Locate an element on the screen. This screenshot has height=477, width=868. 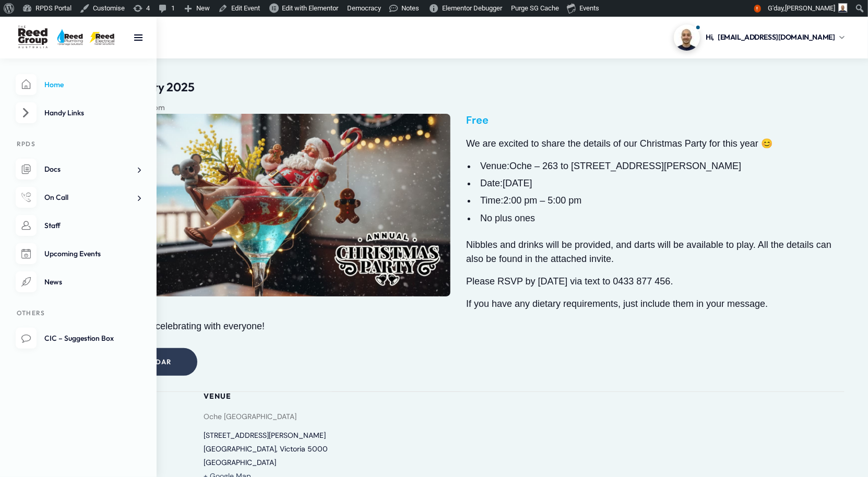
span: Handy Links is located at coordinates (64, 113).